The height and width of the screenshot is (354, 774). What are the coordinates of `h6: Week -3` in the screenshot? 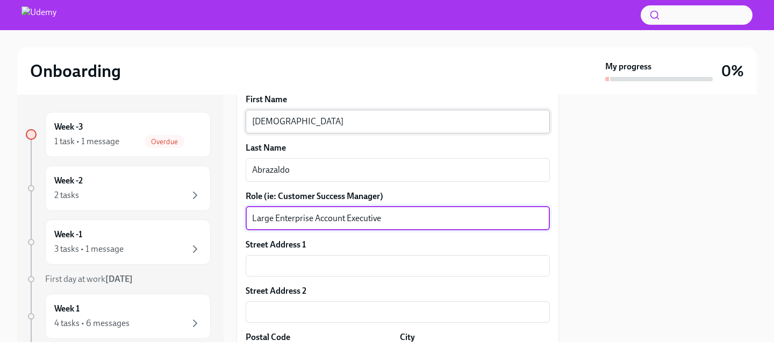 It's located at (69, 127).